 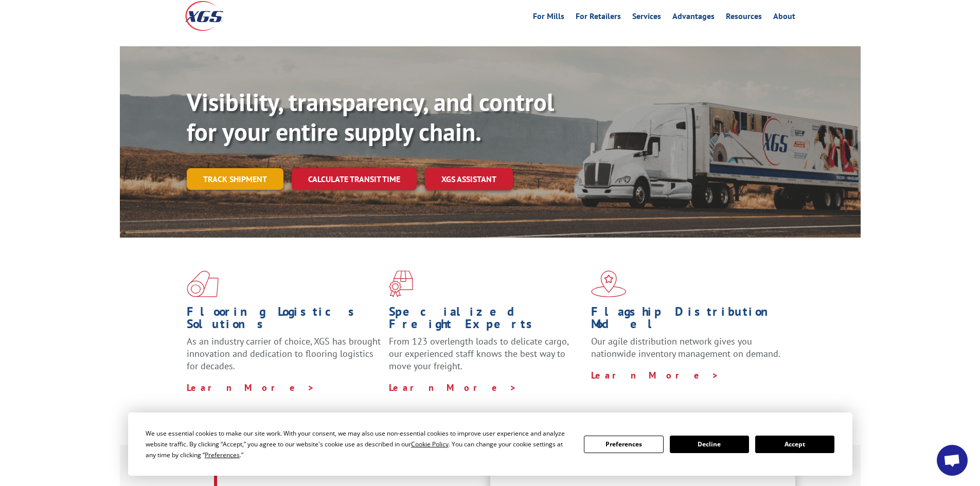 What do you see at coordinates (284, 320) in the screenshot?
I see `h1: Flooring Logistics Solutions` at bounding box center [284, 320].